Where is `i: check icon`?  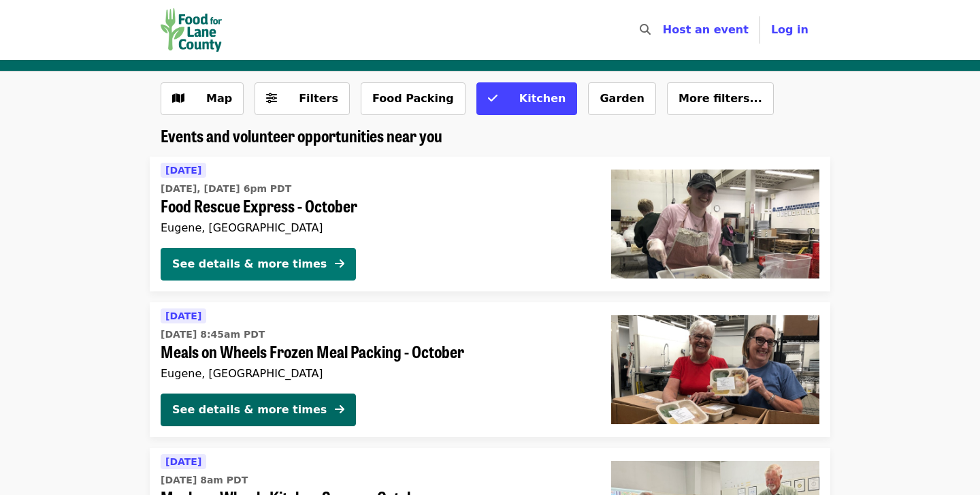 i: check icon is located at coordinates (493, 98).